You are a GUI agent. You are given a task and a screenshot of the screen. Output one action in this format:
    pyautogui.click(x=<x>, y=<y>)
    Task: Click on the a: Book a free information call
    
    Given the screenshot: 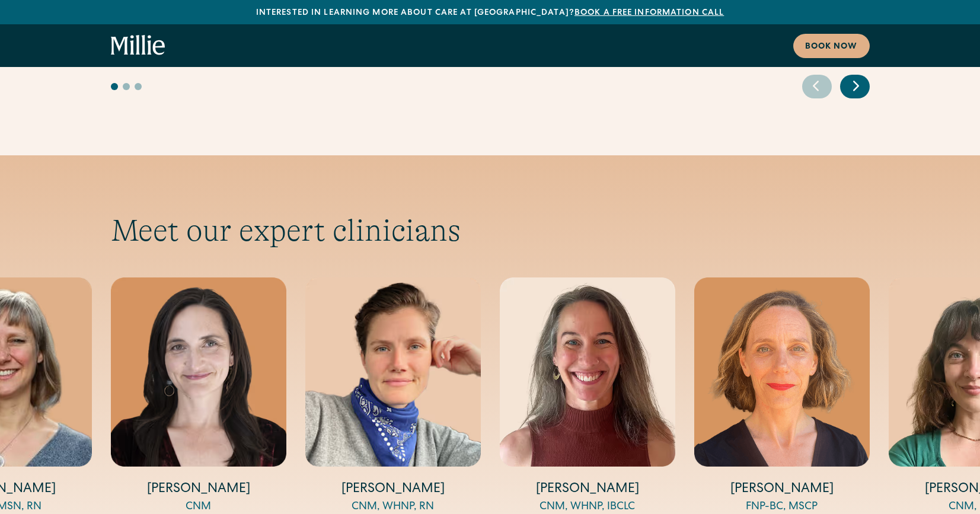 What is the action you would take?
    pyautogui.click(x=649, y=13)
    